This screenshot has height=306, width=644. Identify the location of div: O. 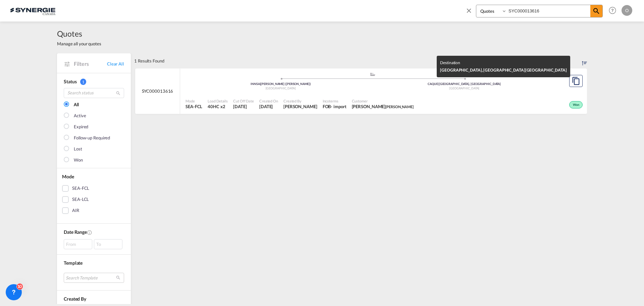
(627, 10).